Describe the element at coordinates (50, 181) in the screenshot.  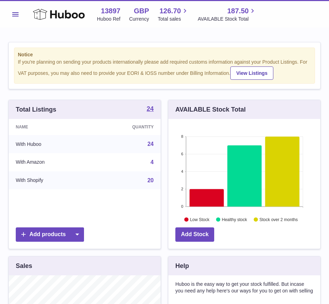
I see `td: With Shopify` at that location.